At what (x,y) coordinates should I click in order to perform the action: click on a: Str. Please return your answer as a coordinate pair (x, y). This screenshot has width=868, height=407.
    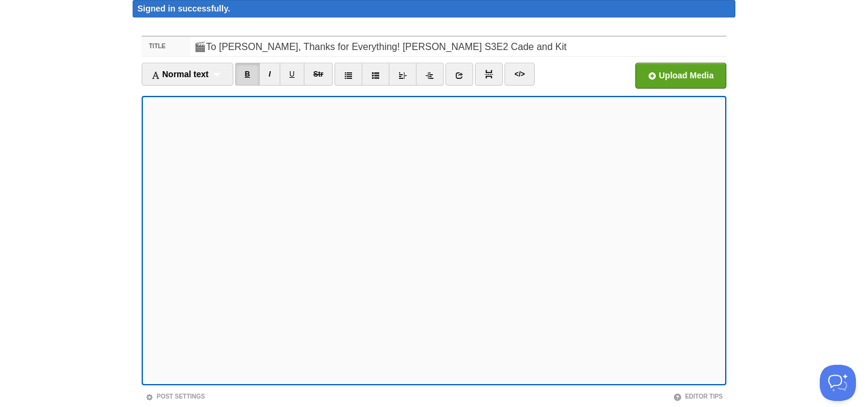
    Looking at the image, I should click on (318, 74).